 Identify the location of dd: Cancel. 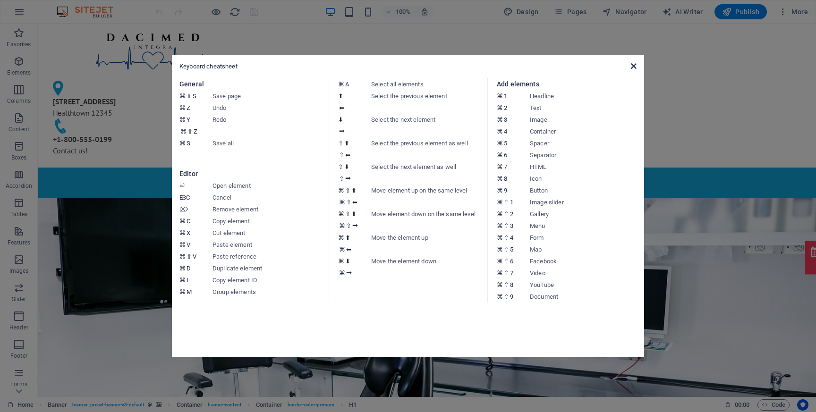
(268, 197).